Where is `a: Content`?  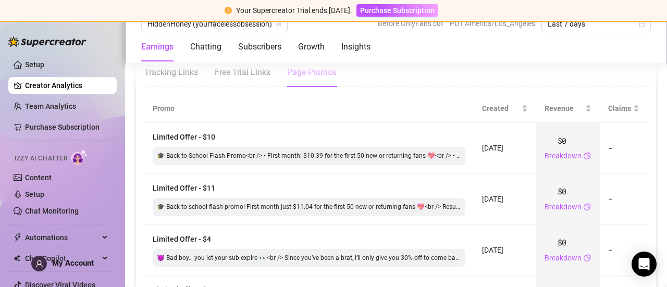 a: Content is located at coordinates (38, 178).